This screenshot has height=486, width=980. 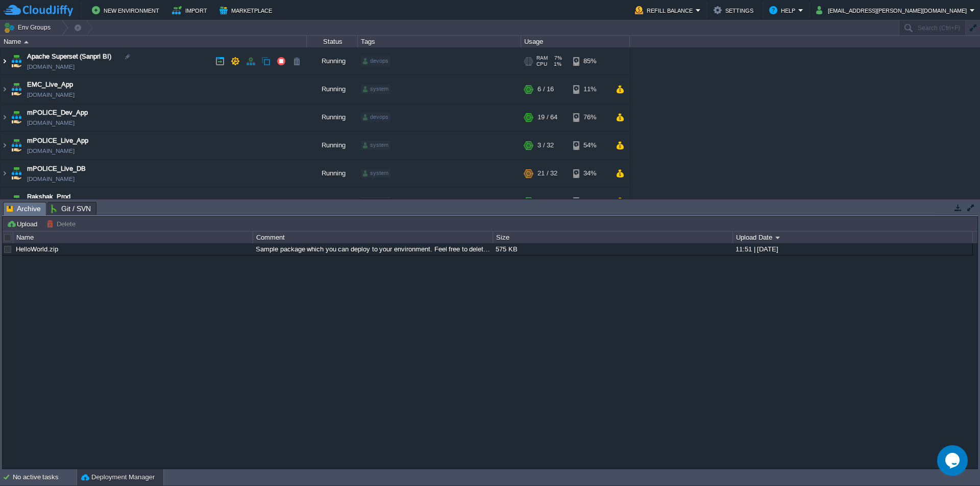 What do you see at coordinates (557, 65) in the screenshot?
I see `span: 1%` at bounding box center [557, 65].